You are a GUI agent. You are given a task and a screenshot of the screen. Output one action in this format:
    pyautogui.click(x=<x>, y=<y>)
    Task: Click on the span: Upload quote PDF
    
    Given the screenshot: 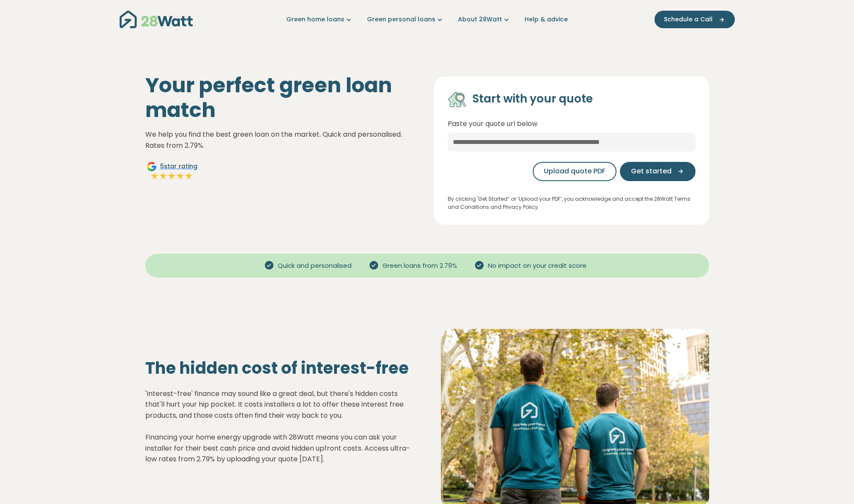 What is the action you would take?
    pyautogui.click(x=575, y=171)
    